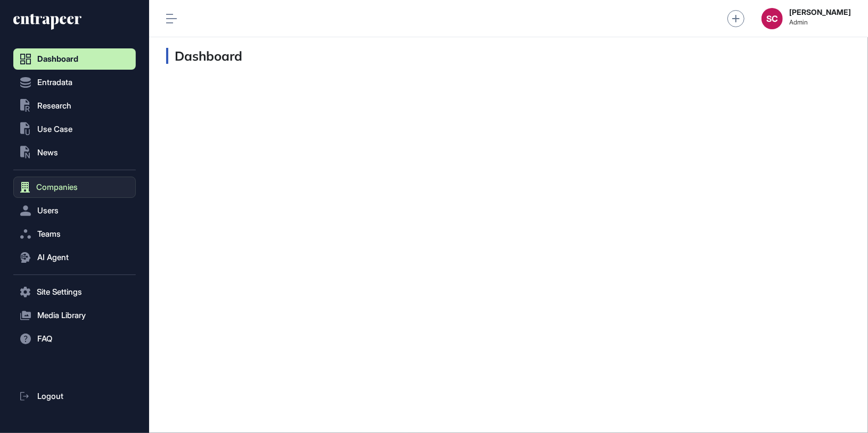 The height and width of the screenshot is (433, 868). What do you see at coordinates (50, 396) in the screenshot?
I see `span: Logout` at bounding box center [50, 396].